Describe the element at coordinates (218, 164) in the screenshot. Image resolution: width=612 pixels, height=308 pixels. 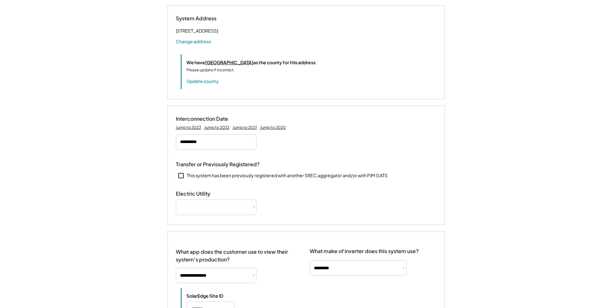
I see `div: Transfer or Previously Registered?` at that location.